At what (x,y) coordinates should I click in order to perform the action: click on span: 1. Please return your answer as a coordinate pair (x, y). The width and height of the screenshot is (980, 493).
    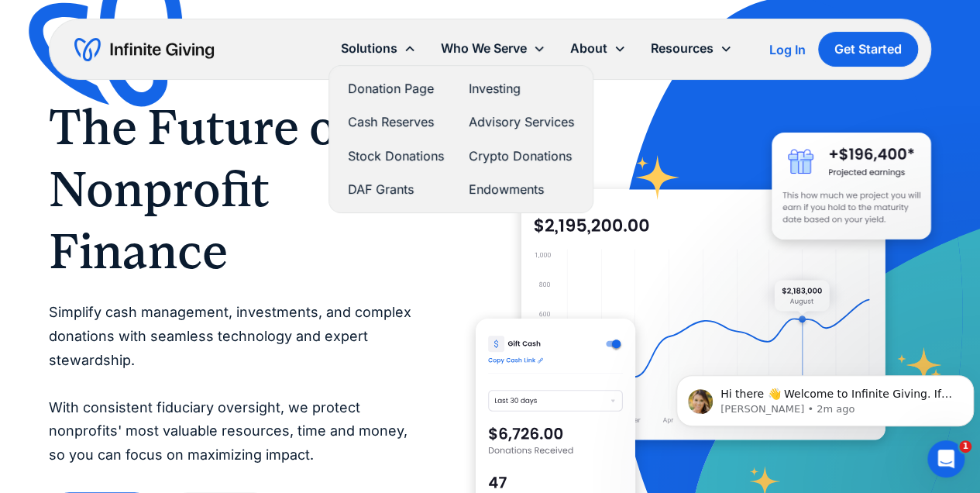
    Looking at the image, I should click on (965, 446).